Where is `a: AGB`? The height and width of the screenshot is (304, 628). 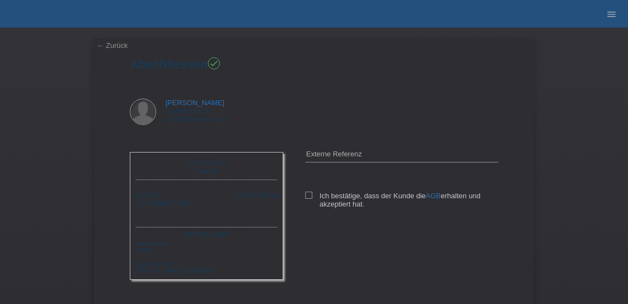
a: AGB is located at coordinates (433, 195).